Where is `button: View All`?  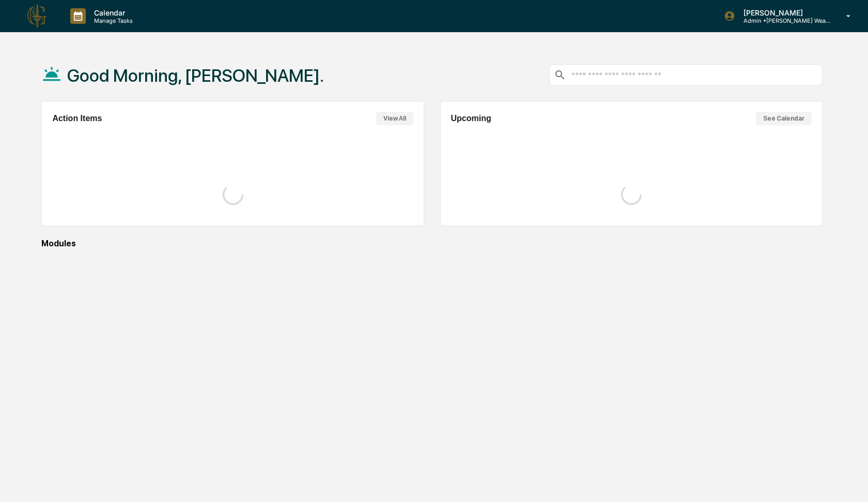
button: View All is located at coordinates (394, 119).